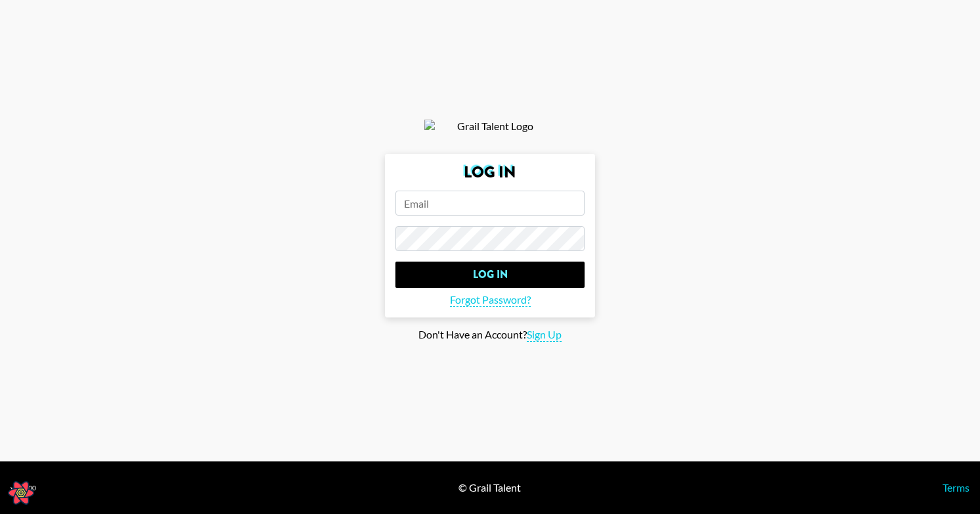 This screenshot has width=980, height=514. What do you see at coordinates (490, 299) in the screenshot?
I see `span: Forgot Password?` at bounding box center [490, 299].